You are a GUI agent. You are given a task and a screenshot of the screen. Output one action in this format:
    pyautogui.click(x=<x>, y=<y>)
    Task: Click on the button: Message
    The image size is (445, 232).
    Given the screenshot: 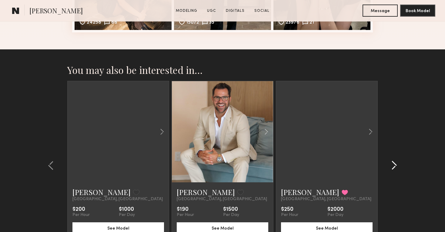 What is the action you would take?
    pyautogui.click(x=380, y=11)
    